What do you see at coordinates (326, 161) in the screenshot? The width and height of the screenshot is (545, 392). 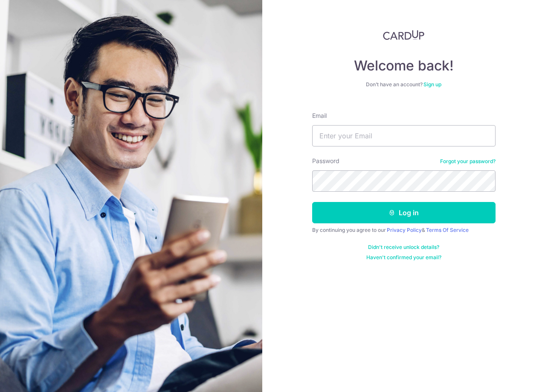 I see `label: Password` at bounding box center [326, 161].